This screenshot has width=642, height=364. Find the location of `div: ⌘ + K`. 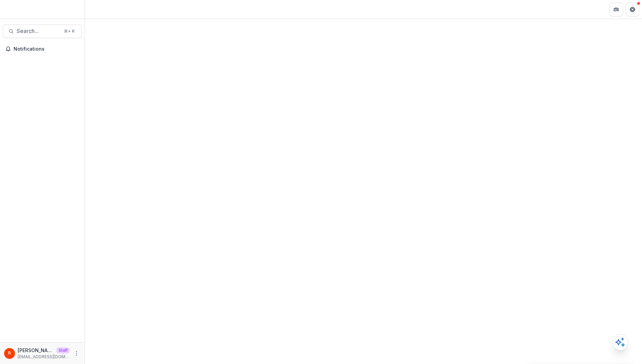

div: ⌘ + K is located at coordinates (70, 31).